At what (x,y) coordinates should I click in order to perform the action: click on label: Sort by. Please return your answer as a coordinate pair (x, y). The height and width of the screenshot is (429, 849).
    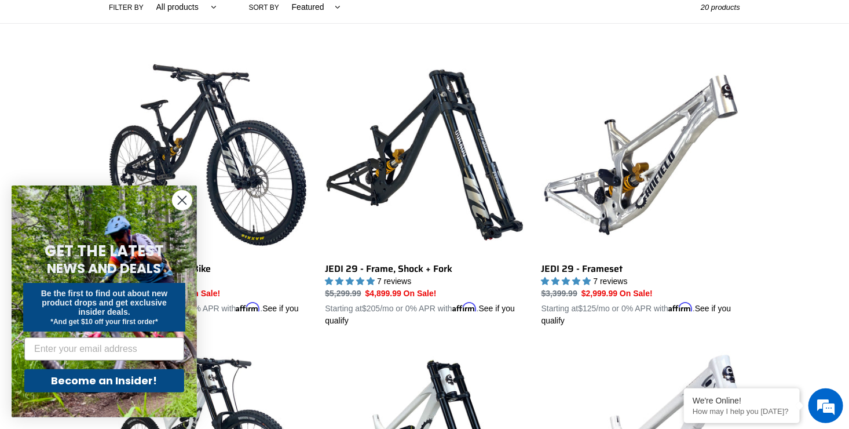
    Looking at the image, I should click on (264, 8).